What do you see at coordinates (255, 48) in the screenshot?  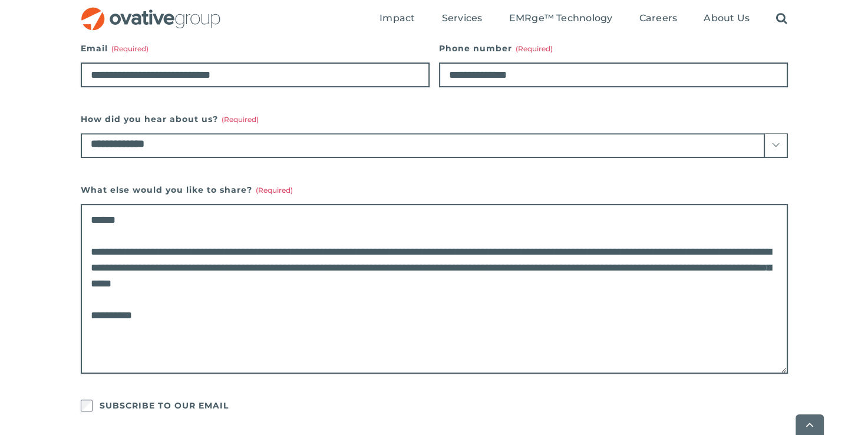 I see `label: Email` at bounding box center [255, 48].